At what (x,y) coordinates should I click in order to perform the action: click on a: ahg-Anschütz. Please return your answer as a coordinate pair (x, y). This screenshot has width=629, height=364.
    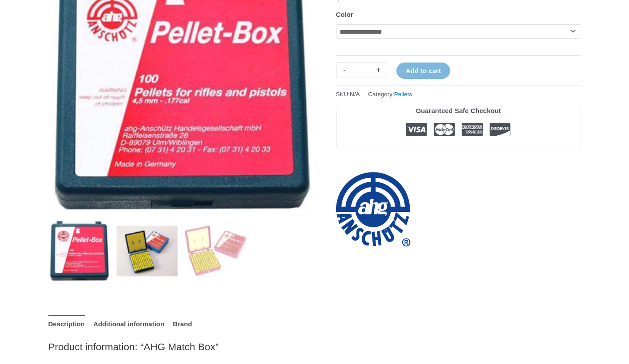
    Looking at the image, I should click on (373, 209).